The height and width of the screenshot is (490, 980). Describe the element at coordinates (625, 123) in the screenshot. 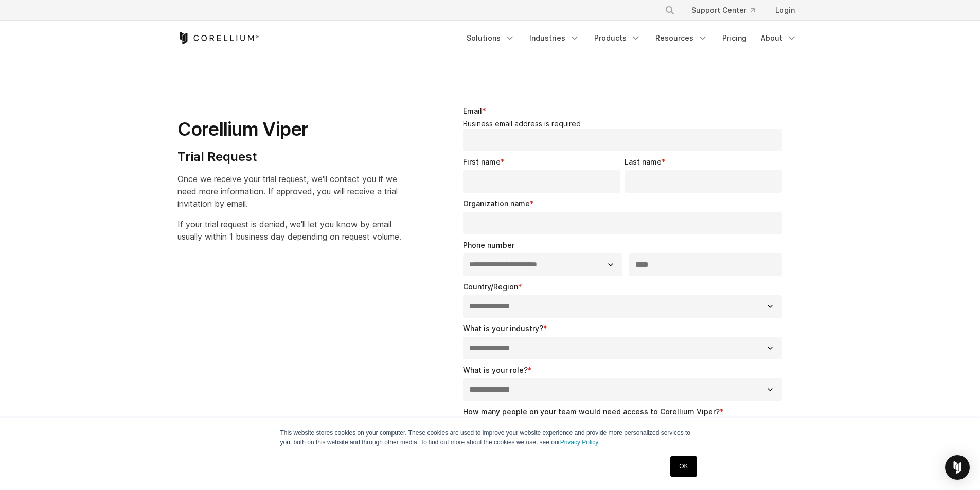

I see `legend: Business email address is required` at that location.